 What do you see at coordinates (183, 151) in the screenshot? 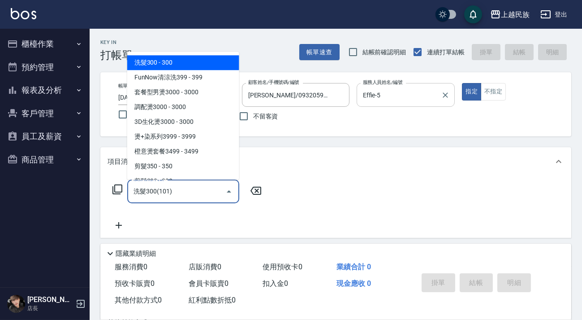
I see `span: 橙意燙套餐3499 - 3499` at bounding box center [183, 151].